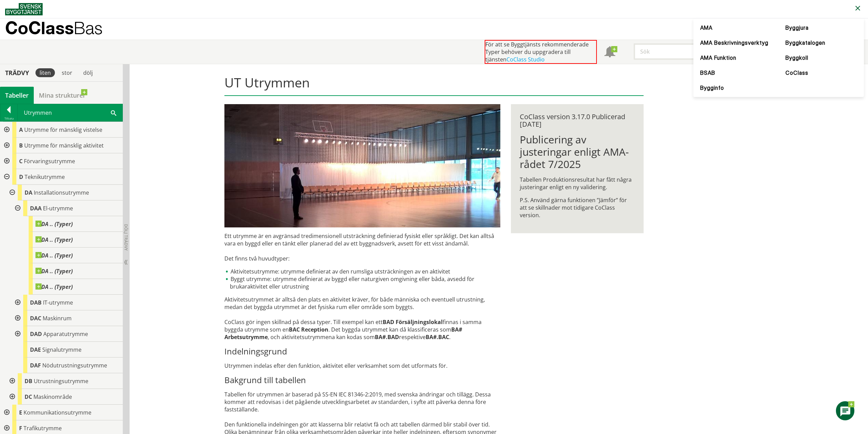  What do you see at coordinates (577, 152) in the screenshot?
I see `h1: Publicering av justeringar enligt AMA-rådet 7/2025` at bounding box center [577, 152].